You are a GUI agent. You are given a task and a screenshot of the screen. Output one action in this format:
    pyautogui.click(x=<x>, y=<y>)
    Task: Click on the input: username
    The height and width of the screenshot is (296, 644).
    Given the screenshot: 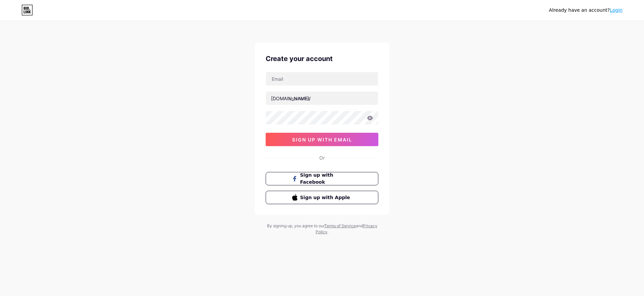 What is the action you would take?
    pyautogui.click(x=322, y=98)
    